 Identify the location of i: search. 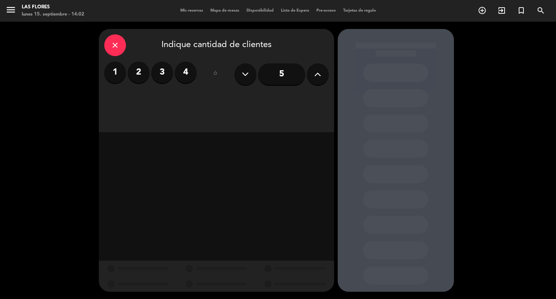
(540, 10).